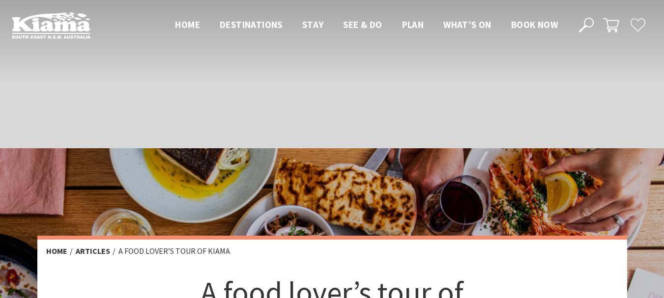 This screenshot has width=664, height=298. Describe the element at coordinates (57, 251) in the screenshot. I see `a: Home` at that location.